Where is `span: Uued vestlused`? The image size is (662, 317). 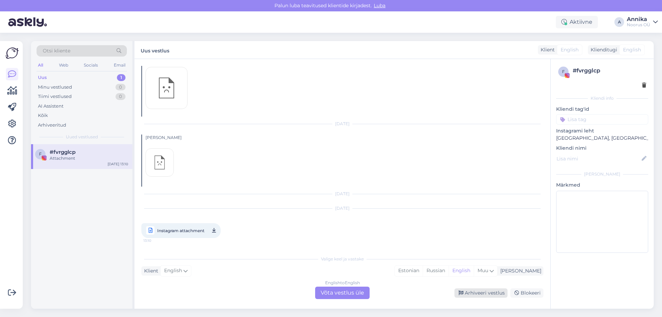
span: Uued vestlused is located at coordinates (82, 137).